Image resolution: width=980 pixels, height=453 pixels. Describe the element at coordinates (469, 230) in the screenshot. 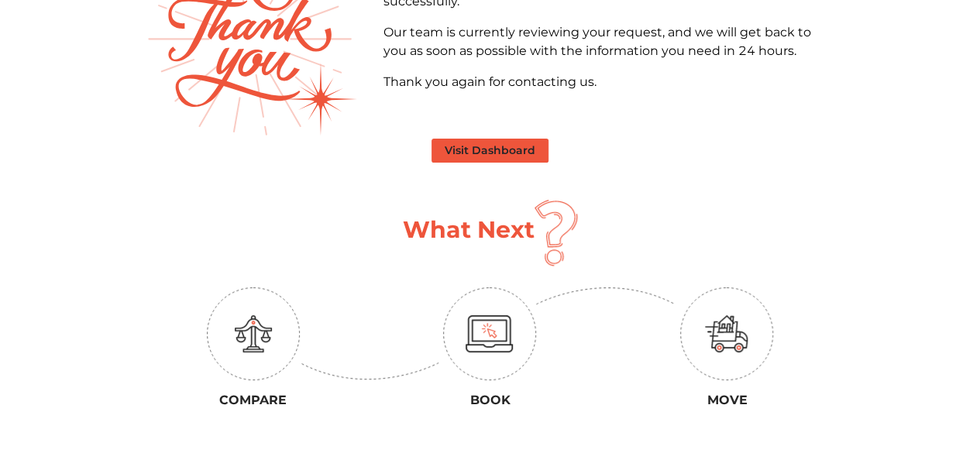

I see `h1: What Next` at that location.